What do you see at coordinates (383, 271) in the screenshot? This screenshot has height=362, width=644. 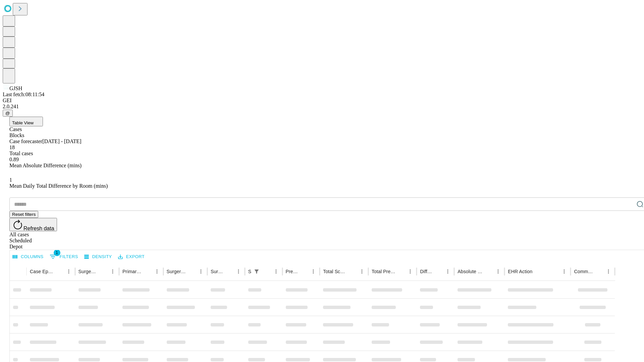 I see `div: Total Predicted Duration` at bounding box center [383, 271].